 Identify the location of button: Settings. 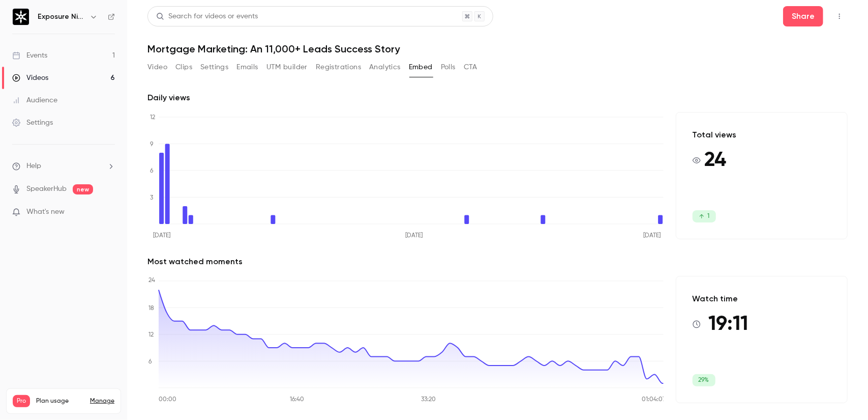
(214, 67).